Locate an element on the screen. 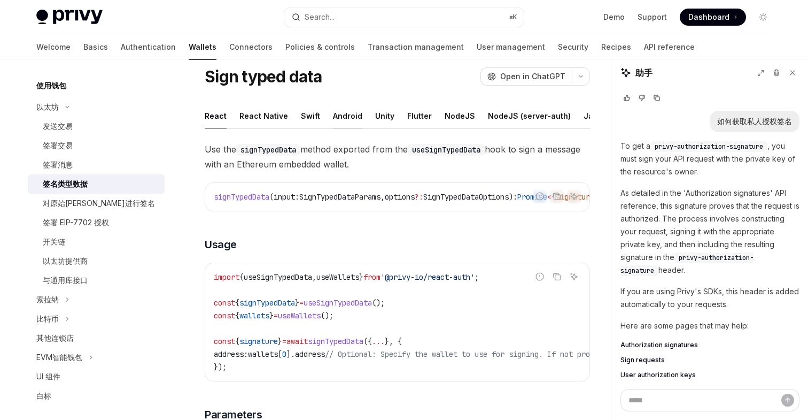 Image resolution: width=808 pixels, height=420 pixels. font: 签署 EIP-7702 授权 is located at coordinates (76, 222).